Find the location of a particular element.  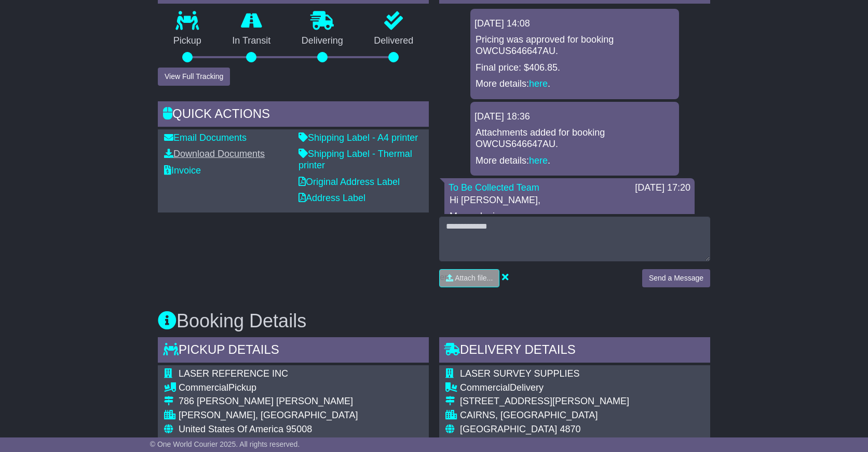

p: In Transit is located at coordinates (252, 41).